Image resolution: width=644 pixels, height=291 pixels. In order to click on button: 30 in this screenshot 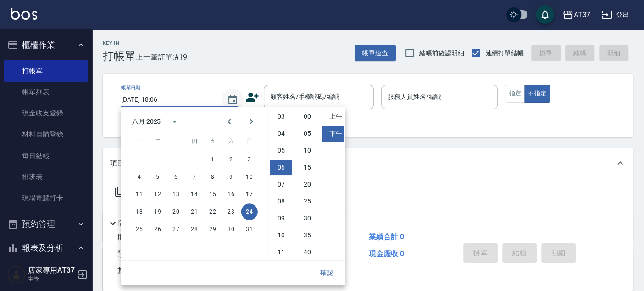, I will do `click(231, 229)`.